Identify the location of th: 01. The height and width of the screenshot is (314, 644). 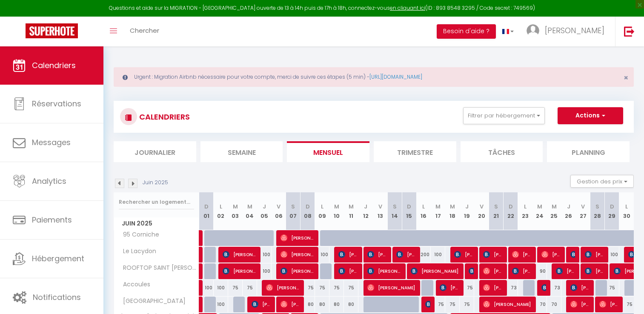
(206, 211).